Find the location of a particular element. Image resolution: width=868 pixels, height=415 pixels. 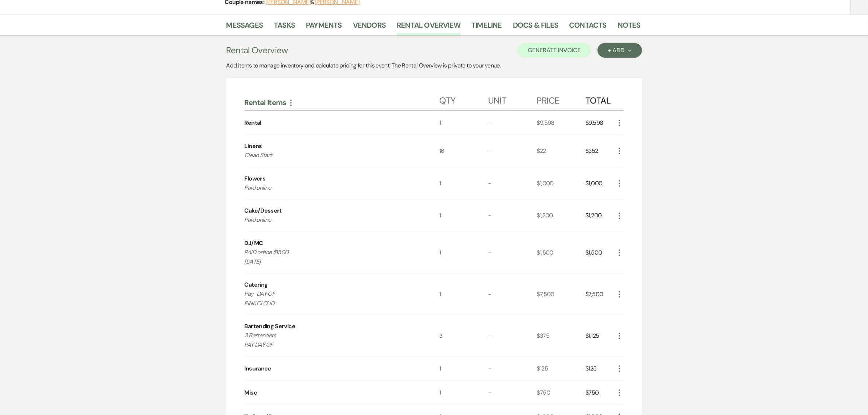

button: + Add is located at coordinates (620, 50).